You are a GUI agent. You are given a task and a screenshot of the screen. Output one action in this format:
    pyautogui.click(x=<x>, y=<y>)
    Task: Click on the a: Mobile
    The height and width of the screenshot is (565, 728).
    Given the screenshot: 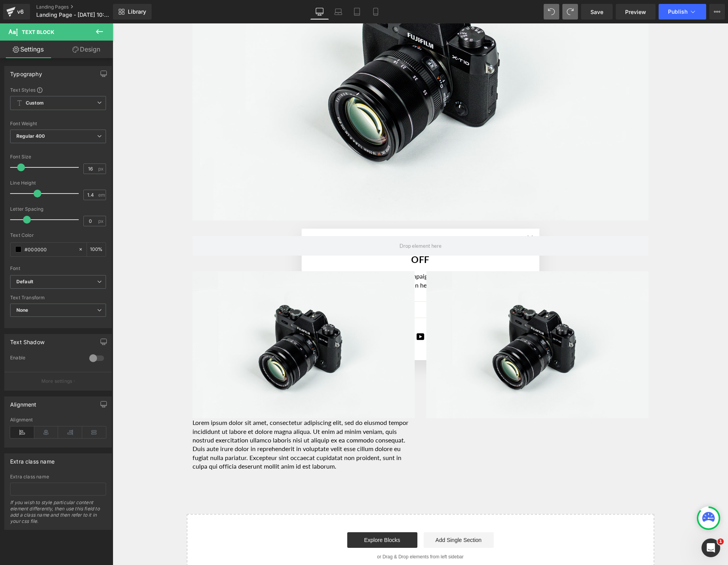 What is the action you would take?
    pyautogui.click(x=376, y=12)
    